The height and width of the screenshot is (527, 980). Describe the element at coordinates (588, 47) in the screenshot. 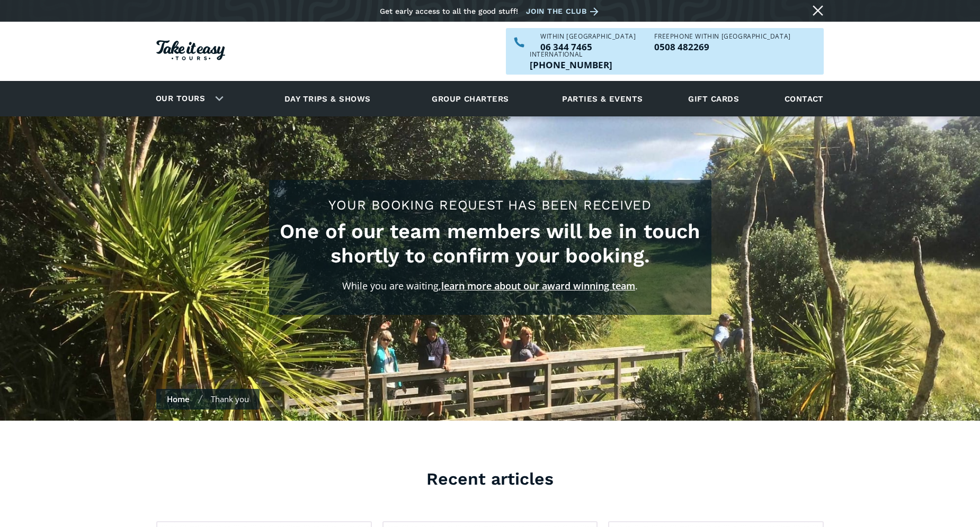

I see `p: 06 344 7465` at that location.